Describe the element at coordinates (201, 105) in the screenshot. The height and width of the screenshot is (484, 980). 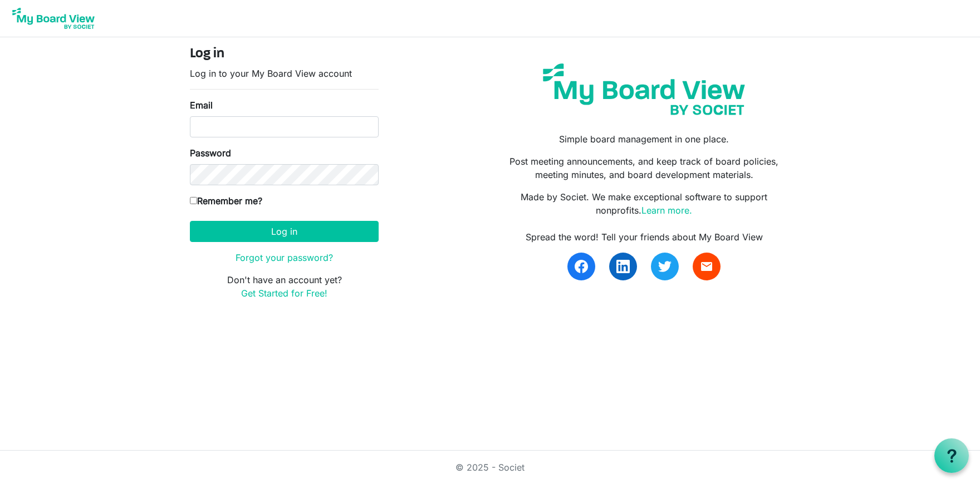
I see `label: Email` at that location.